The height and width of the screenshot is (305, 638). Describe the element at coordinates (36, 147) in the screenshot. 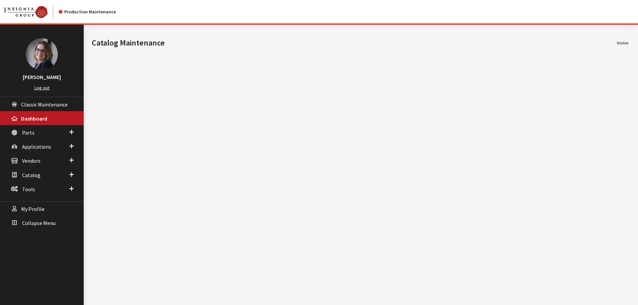

I see `span: Applications` at that location.